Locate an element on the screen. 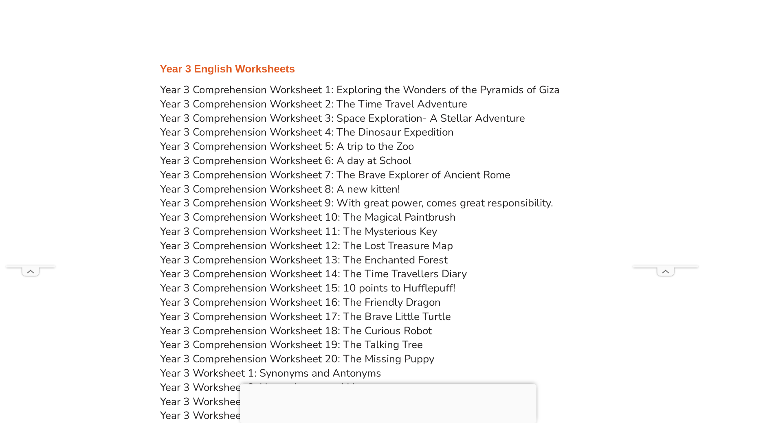 Image resolution: width=776 pixels, height=423 pixels. a: Year 3 Comprehension Worksheet 15: 10 points to Hufflepuff! is located at coordinates (308, 288).